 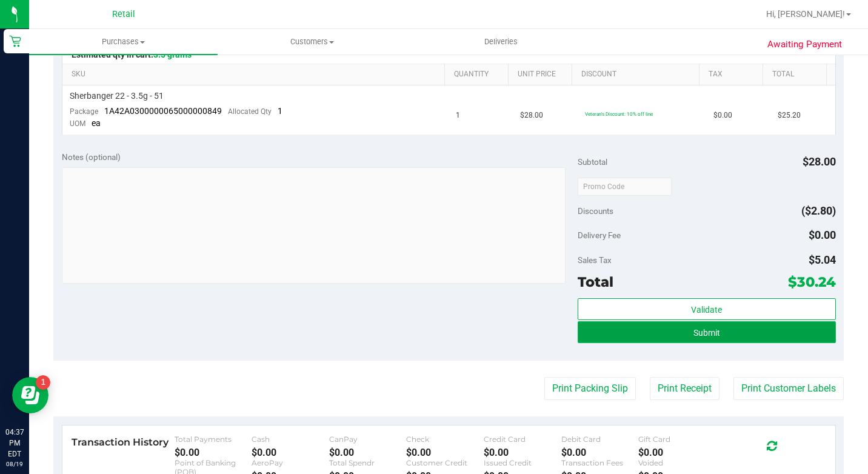 What do you see at coordinates (255, 75) in the screenshot?
I see `a: SKU` at bounding box center [255, 75].